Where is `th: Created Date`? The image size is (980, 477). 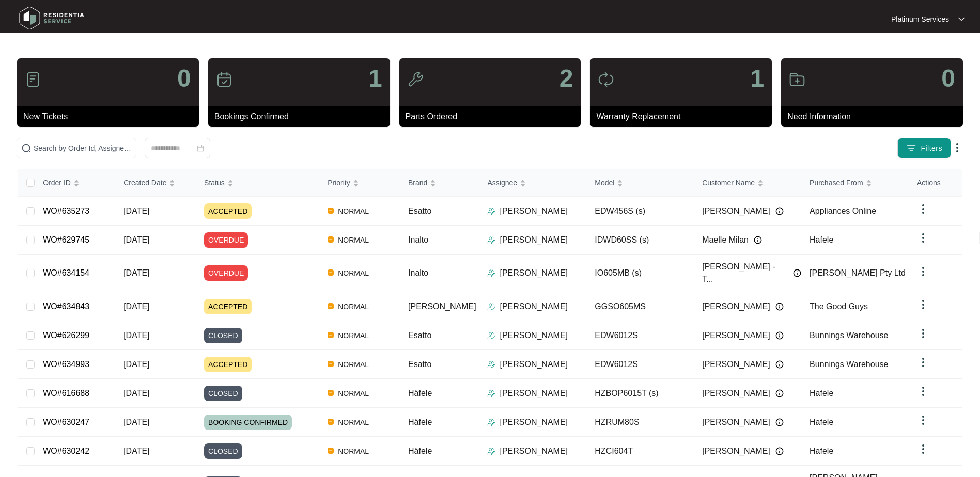
th: Created Date is located at coordinates (155, 183).